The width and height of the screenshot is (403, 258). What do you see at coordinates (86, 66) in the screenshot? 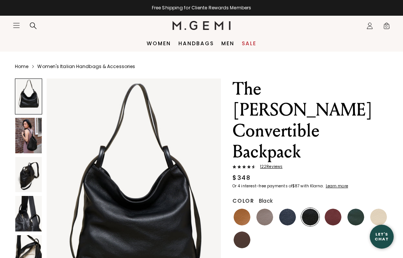
I see `a: Women's Italian Handbags & Accessories` at bounding box center [86, 66].